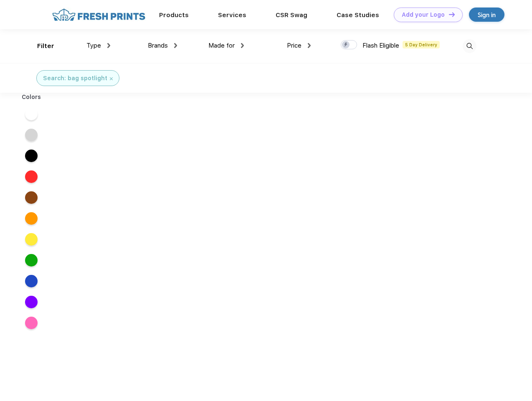  I want to click on div: Filter, so click(45, 46).